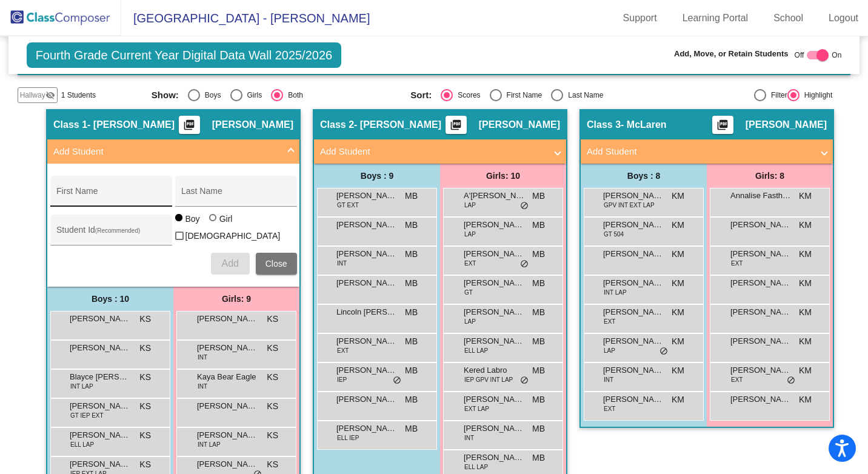 The image size is (868, 474). What do you see at coordinates (816, 95) in the screenshot?
I see `div: Highlight` at bounding box center [816, 95].